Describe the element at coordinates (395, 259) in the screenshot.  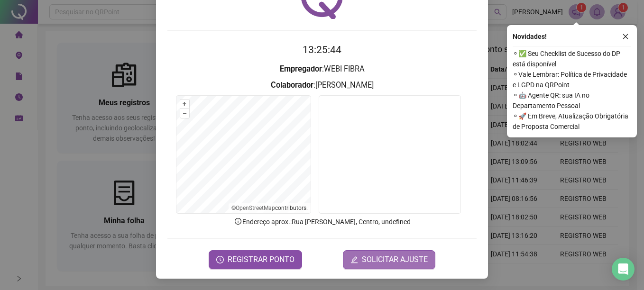
I see `span: SOLICITAR AJUSTE` at that location.